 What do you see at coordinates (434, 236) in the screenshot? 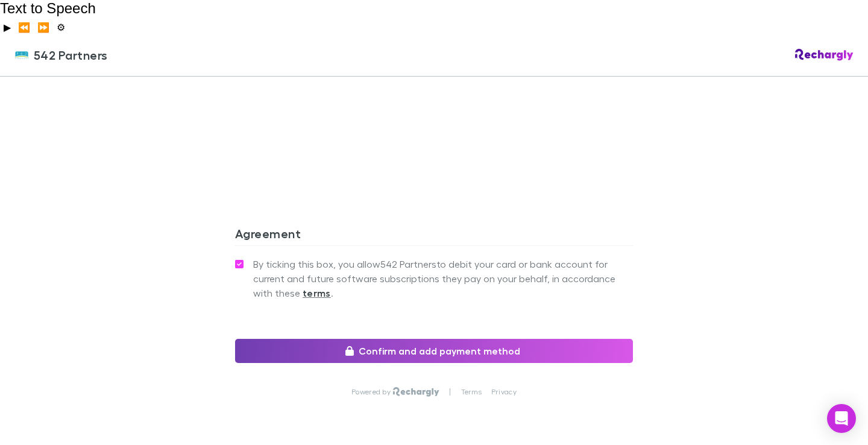
I see `h3: Agreement` at bounding box center [434, 236].